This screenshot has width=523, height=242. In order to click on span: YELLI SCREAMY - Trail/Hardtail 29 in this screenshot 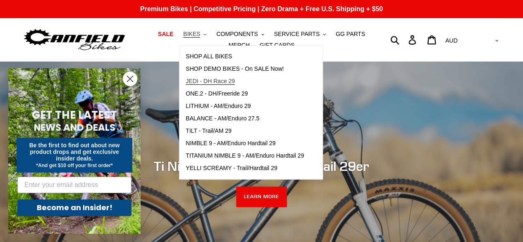, I will do `click(232, 168)`.